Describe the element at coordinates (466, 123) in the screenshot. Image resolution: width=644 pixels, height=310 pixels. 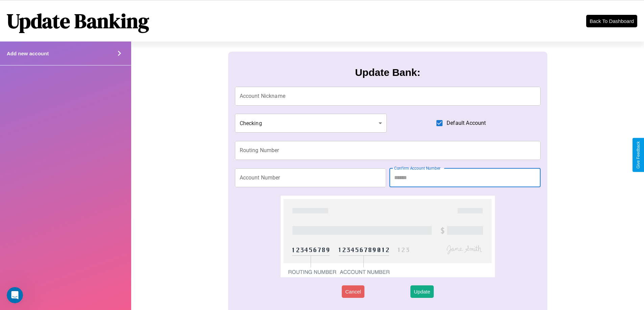
I see `span: Default Account` at that location.